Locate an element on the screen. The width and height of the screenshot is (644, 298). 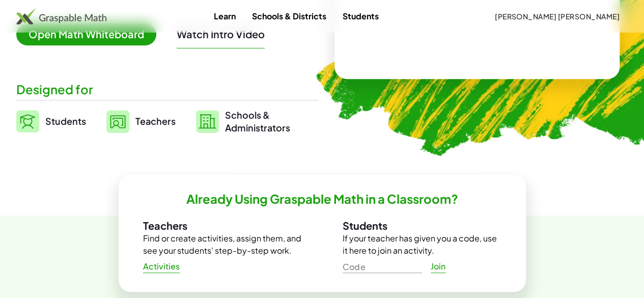
a: Schools &Administrators is located at coordinates (243, 121).